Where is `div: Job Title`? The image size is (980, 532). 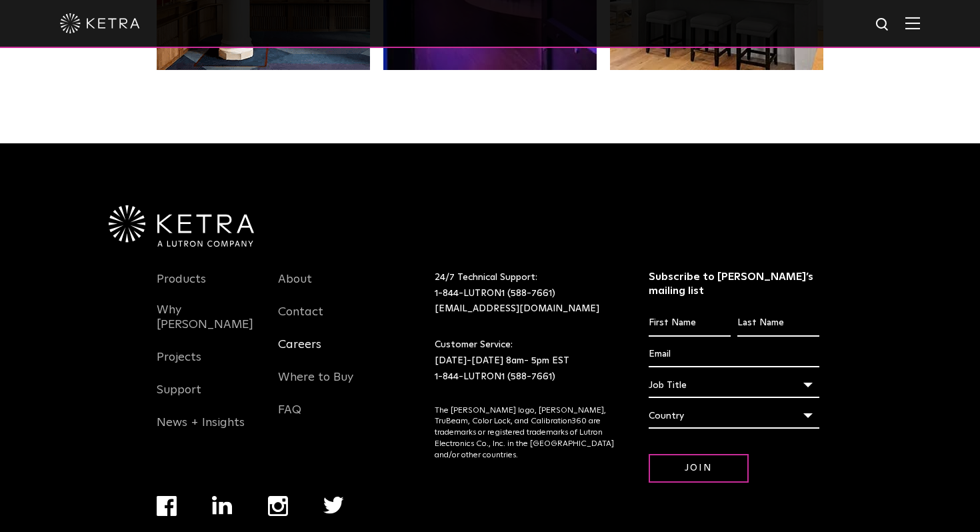 div: Job Title is located at coordinates (734, 385).